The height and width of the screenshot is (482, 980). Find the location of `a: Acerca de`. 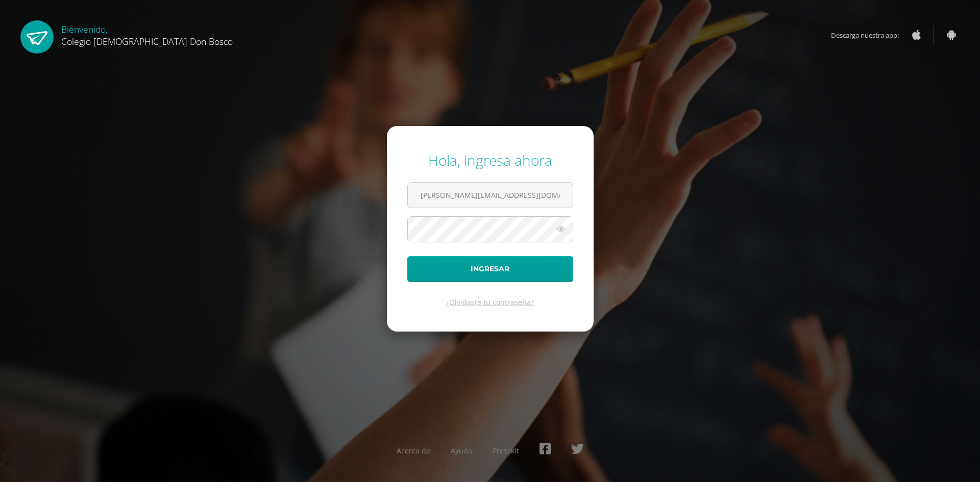

a: Acerca de is located at coordinates (413, 450).